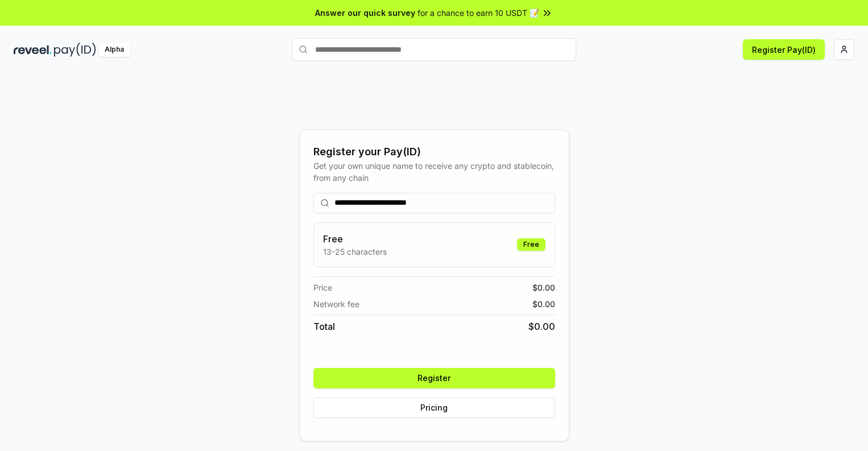 The width and height of the screenshot is (868, 451). What do you see at coordinates (336, 303) in the screenshot?
I see `span: Network fee` at bounding box center [336, 303].